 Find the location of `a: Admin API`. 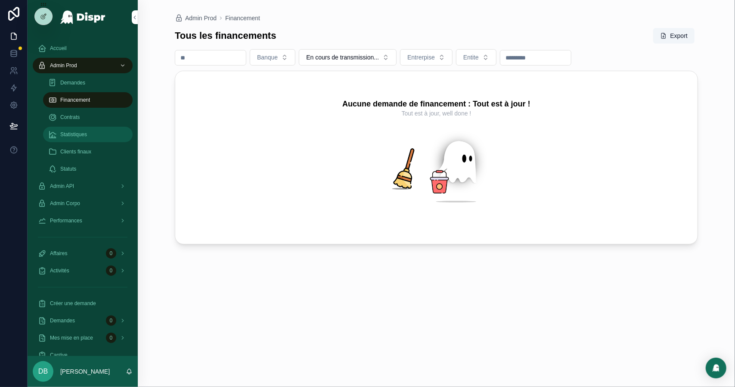

a: Admin API is located at coordinates (83, 186).